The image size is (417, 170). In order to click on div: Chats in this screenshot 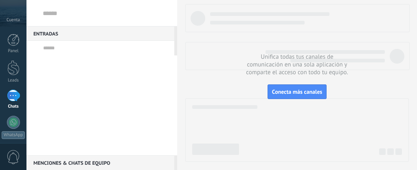, I will do `click(13, 106)`.